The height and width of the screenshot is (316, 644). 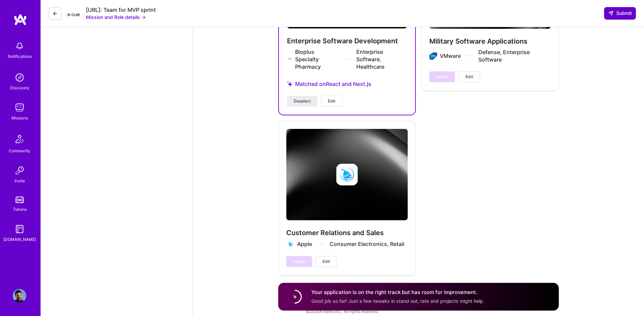 I want to click on div: Community, so click(x=20, y=151).